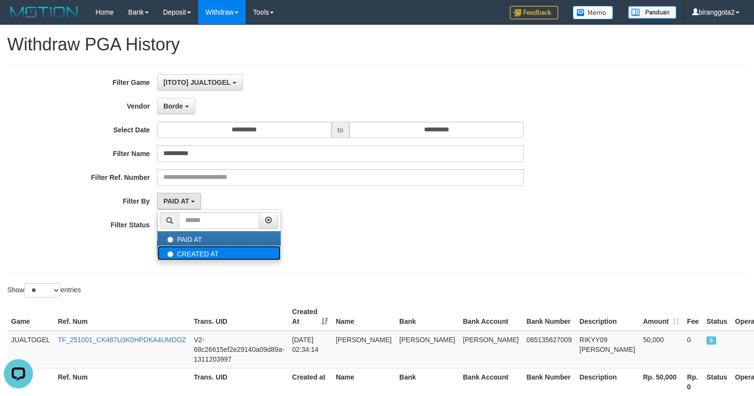  I want to click on span: to, so click(341, 130).